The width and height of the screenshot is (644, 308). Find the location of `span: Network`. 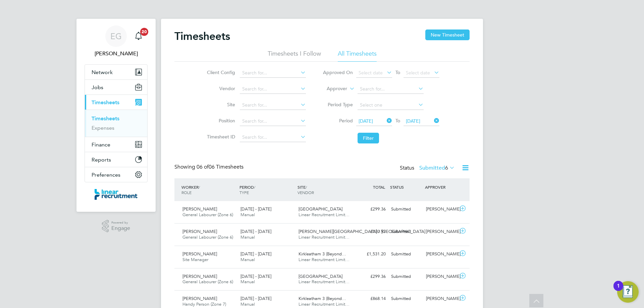

span: Network is located at coordinates (102, 72).